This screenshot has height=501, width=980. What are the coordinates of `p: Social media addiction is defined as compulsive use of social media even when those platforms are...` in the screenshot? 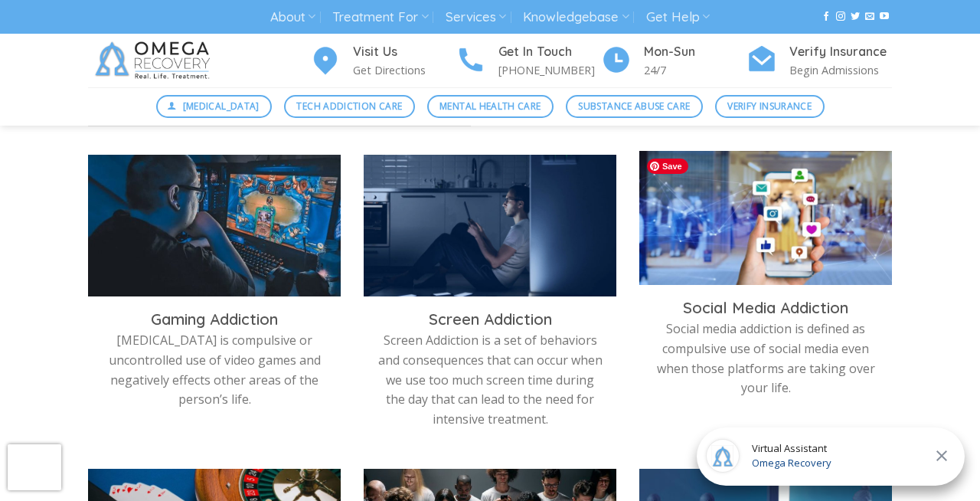 It's located at (765, 358).